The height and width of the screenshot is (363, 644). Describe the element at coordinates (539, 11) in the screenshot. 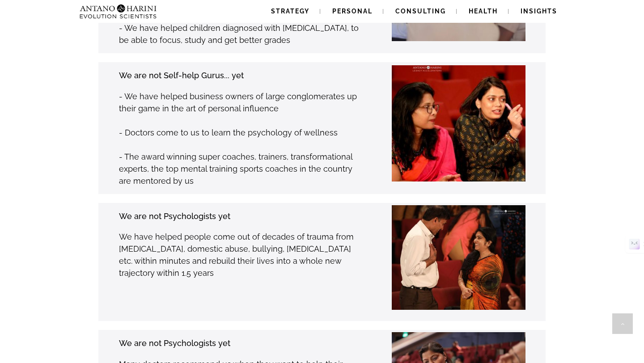

I see `span: Insights` at that location.